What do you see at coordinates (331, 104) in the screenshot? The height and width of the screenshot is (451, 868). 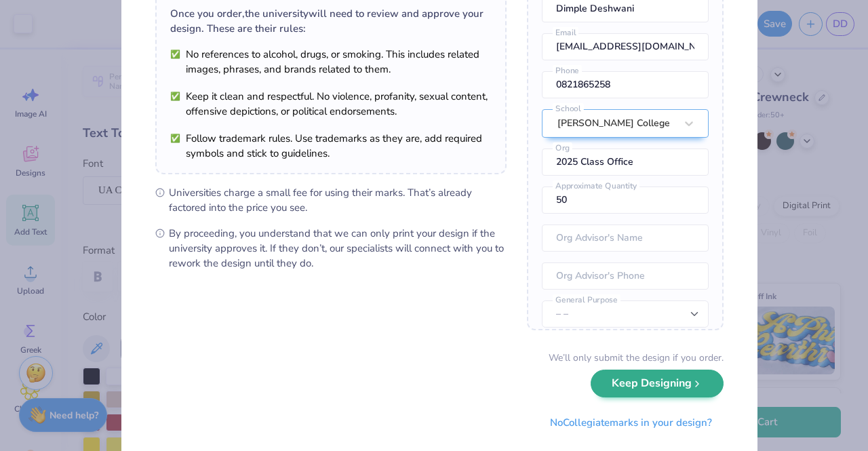 I see `li: Keep it clean and respectful. No violence, profanity, sexual content, offensive depictions, or po...` at bounding box center [331, 104].